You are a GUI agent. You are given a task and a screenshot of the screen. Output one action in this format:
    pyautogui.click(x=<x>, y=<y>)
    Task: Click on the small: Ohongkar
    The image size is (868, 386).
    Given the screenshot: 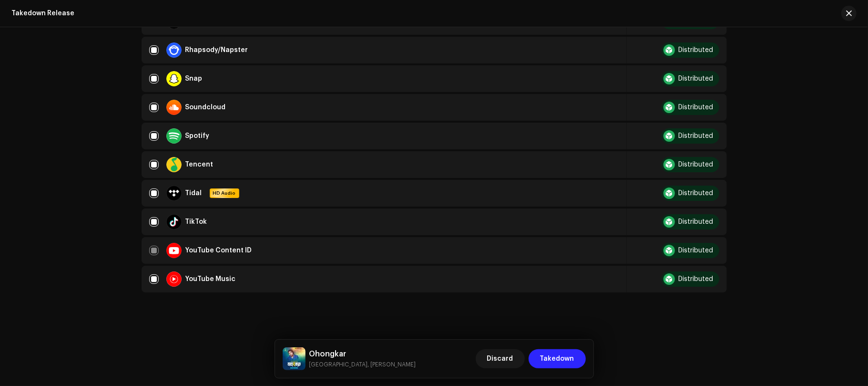 What is the action you would take?
    pyautogui.click(x=363, y=364)
    